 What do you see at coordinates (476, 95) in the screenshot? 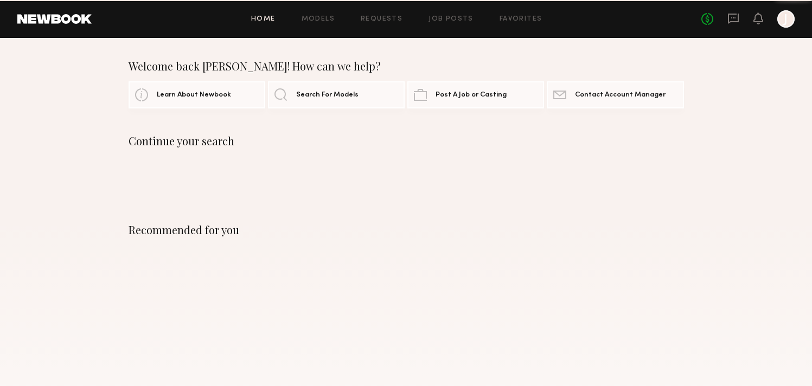
I see `a: Post A Job or Casting` at bounding box center [476, 95].